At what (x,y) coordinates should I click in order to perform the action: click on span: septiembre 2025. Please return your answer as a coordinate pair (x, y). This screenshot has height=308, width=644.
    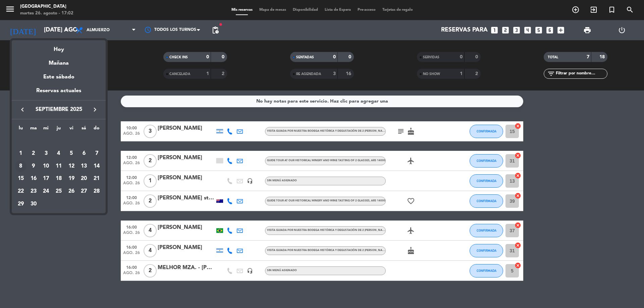
    Looking at the image, I should click on (59, 110).